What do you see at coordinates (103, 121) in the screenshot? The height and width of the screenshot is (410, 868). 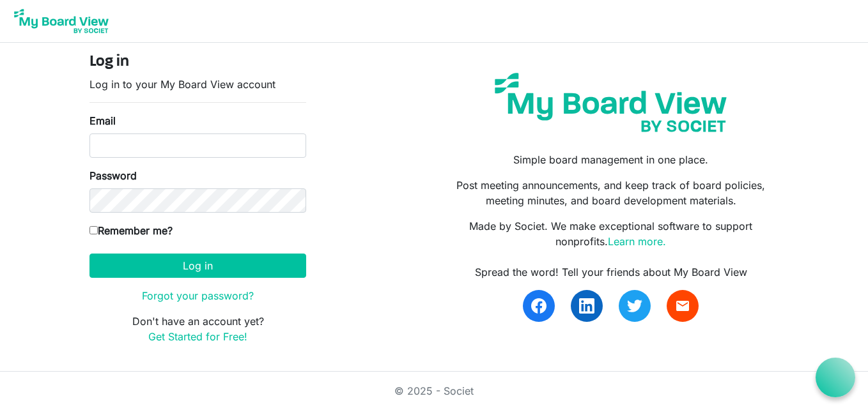 I see `label: Email` at bounding box center [103, 121].